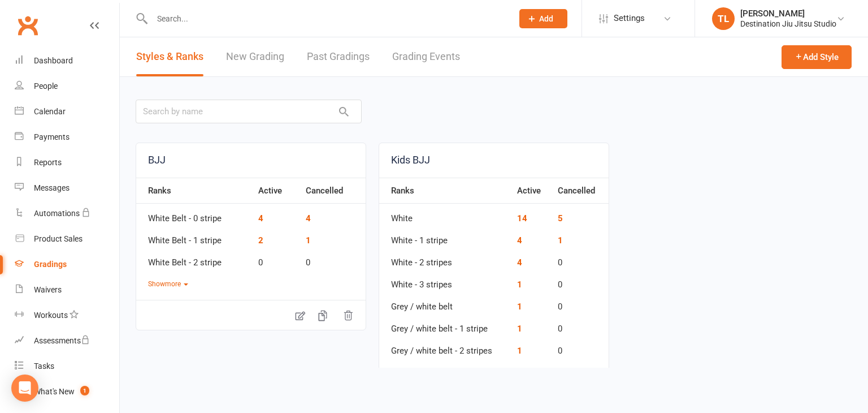 The image size is (868, 413). Describe the element at coordinates (48, 162) in the screenshot. I see `div: Reports` at that location.